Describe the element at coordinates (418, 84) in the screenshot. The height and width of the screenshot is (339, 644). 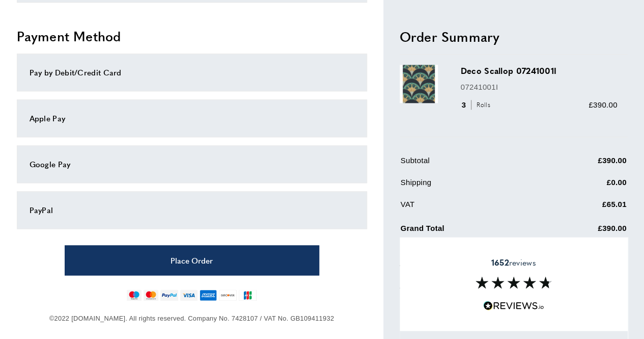
I see `img: Deco Scallop 07241001I` at that location.